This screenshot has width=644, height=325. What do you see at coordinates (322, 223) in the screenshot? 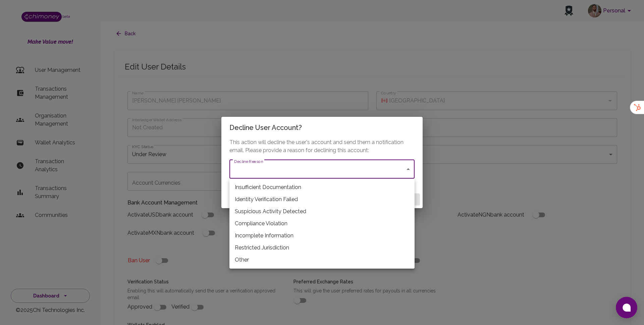
I see `li: Compliance Violation` at bounding box center [322, 223].